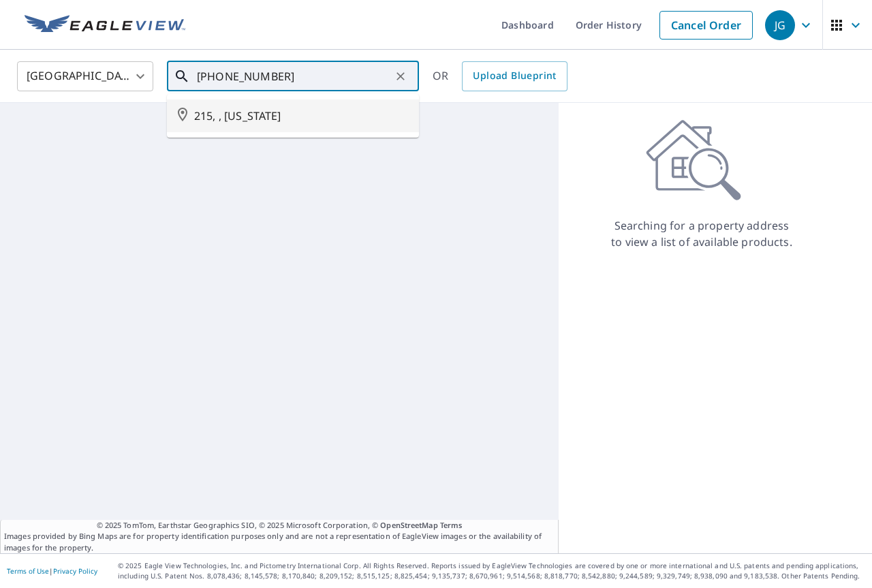 This screenshot has height=588, width=872. What do you see at coordinates (514, 76) in the screenshot?
I see `span: Upload Blueprint` at bounding box center [514, 76].